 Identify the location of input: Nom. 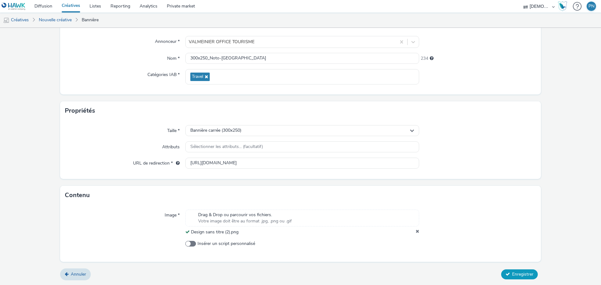
(302, 58).